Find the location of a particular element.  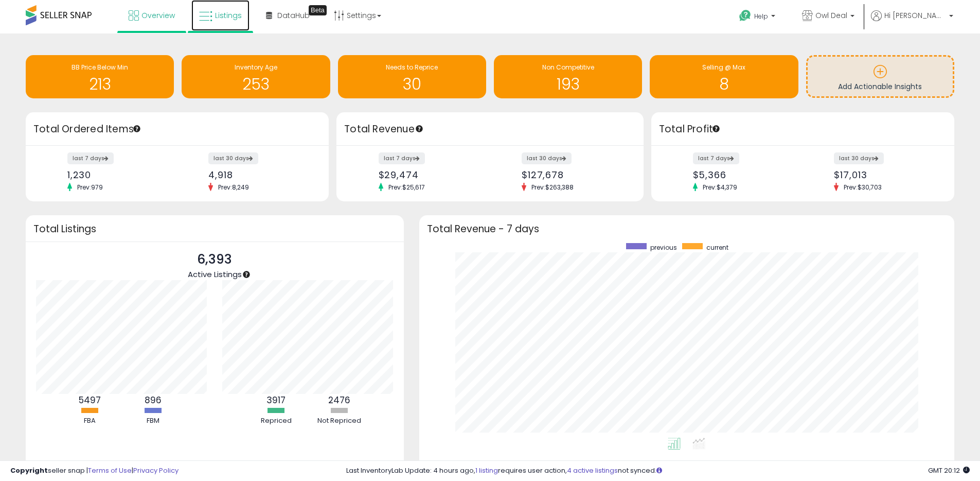

span: Prev: 8,249 is located at coordinates (233, 187).